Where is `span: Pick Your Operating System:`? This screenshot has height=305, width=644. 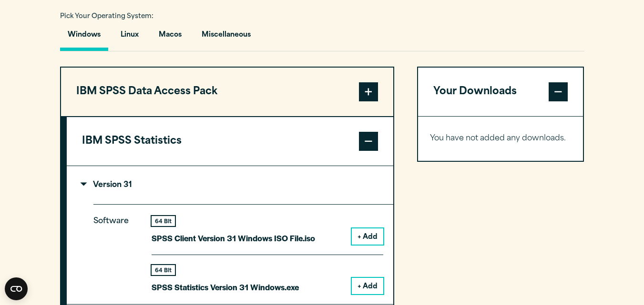 span: Pick Your Operating System: is located at coordinates (107, 16).